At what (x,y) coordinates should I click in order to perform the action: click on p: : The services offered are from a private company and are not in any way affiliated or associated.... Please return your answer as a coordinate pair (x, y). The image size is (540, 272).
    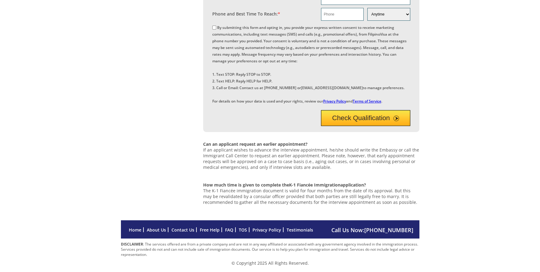
    Looking at the image, I should click on (270, 249).